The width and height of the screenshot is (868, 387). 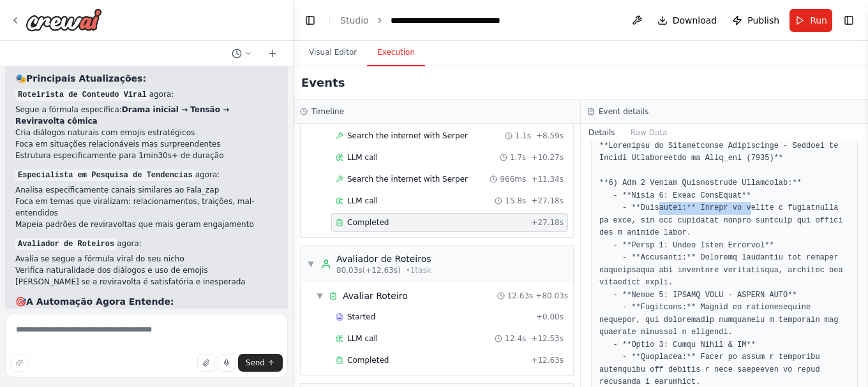 I want to click on button: Start a new chat, so click(x=272, y=53).